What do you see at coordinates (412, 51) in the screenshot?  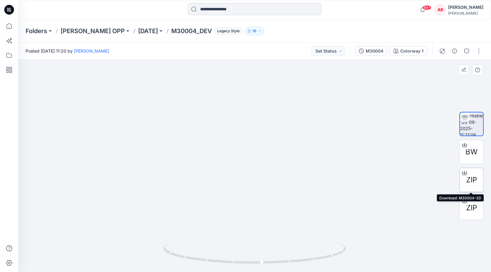 I see `div: Colorway 1` at bounding box center [412, 51].